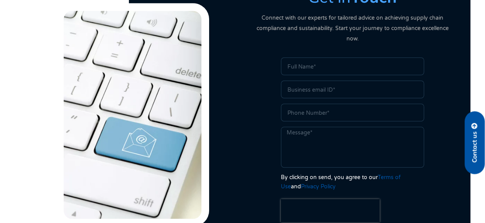  Describe the element at coordinates (352, 90) in the screenshot. I see `input: Business email ID*` at that location.